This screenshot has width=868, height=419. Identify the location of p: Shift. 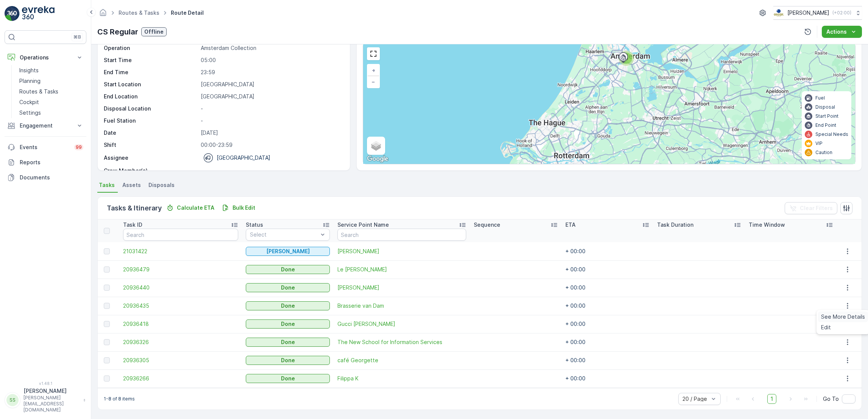
(151, 145).